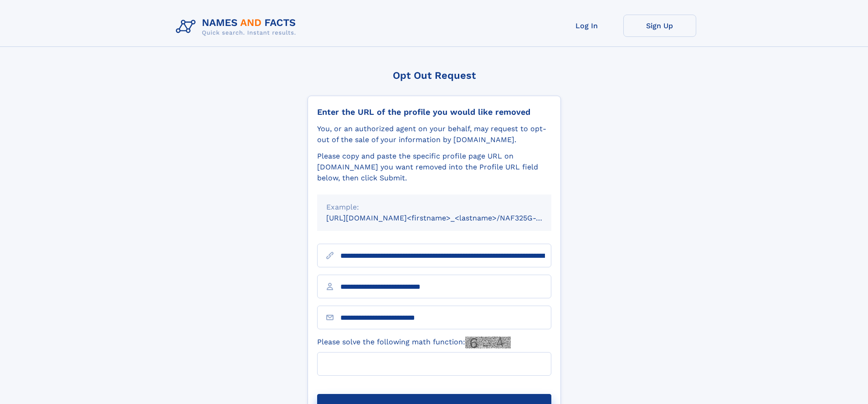  What do you see at coordinates (238, 27) in the screenshot?
I see `img: Logo Names and Facts` at bounding box center [238, 27].